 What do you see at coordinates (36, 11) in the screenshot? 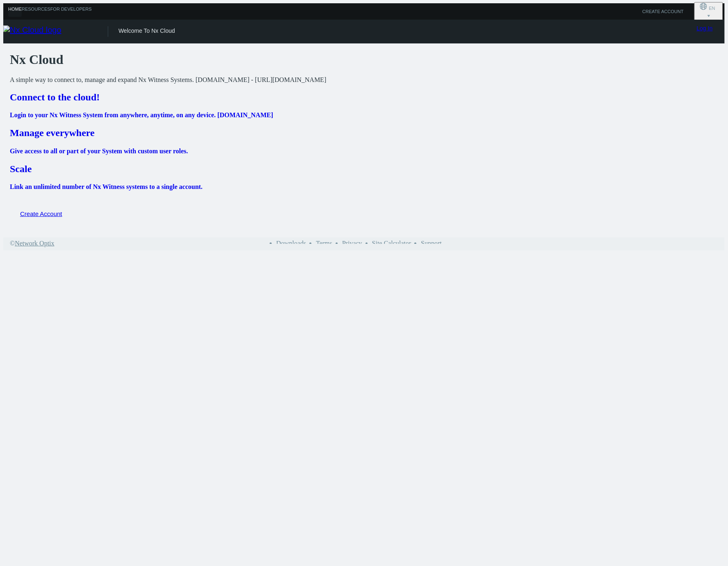
I see `a: Resources` at bounding box center [36, 11].